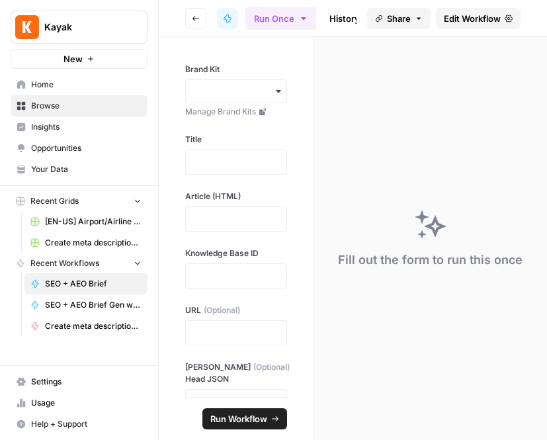 The width and height of the screenshot is (547, 440). What do you see at coordinates (79, 169) in the screenshot?
I see `a: Your Data` at bounding box center [79, 169].